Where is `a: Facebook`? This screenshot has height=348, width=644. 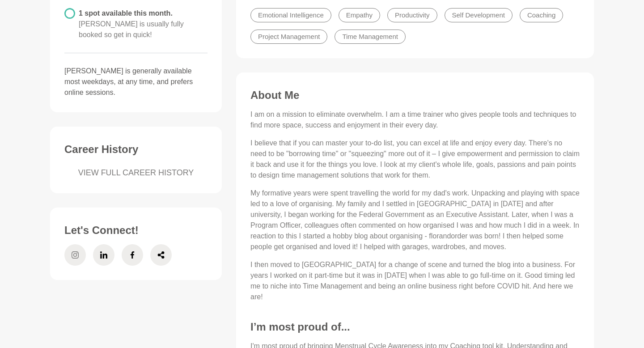
a: Facebook is located at coordinates (133, 255).